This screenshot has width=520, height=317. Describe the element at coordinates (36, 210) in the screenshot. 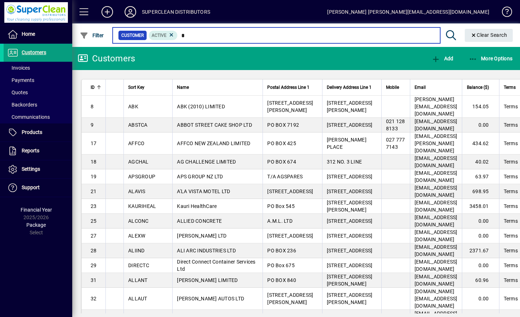

I see `span: Financial Year` at that location.